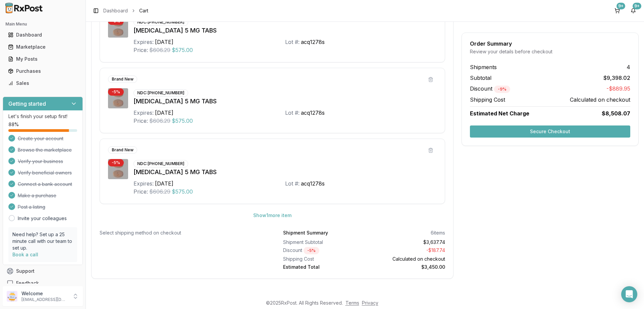  I want to click on a: Purchases, so click(43, 71).